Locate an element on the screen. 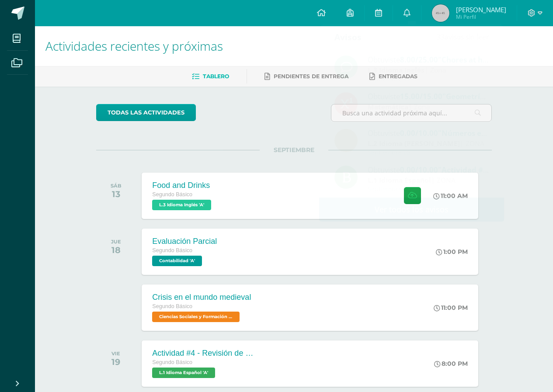 The width and height of the screenshot is (553, 392). span: Contabilidad 'A' is located at coordinates (177, 261).